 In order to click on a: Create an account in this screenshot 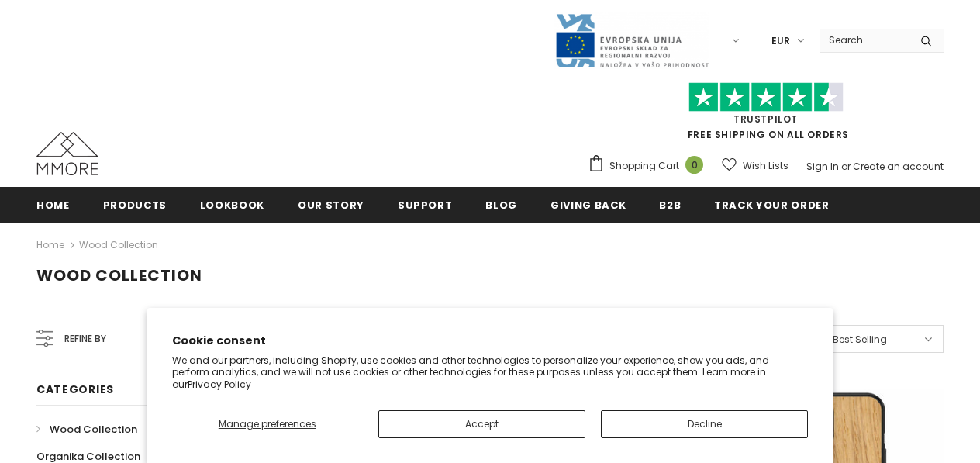, I will do `click(898, 166)`.